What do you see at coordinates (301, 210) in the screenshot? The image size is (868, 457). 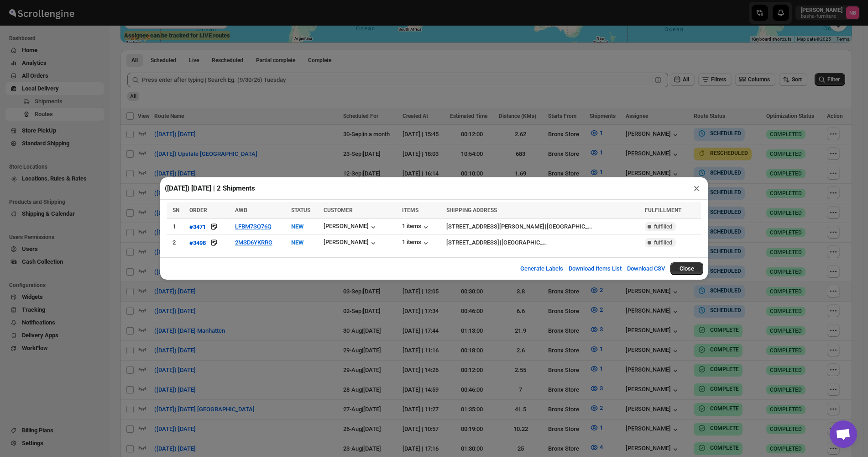 I see `span: STATUS` at bounding box center [301, 210].